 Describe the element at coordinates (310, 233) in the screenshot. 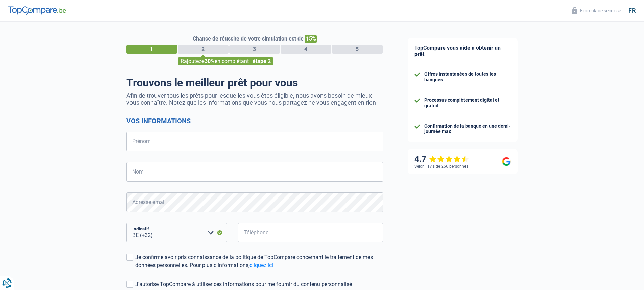

I see `input: 401020304` at that location.